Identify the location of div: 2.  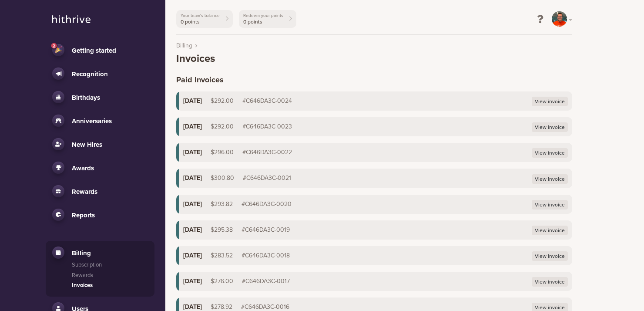
(54, 46).